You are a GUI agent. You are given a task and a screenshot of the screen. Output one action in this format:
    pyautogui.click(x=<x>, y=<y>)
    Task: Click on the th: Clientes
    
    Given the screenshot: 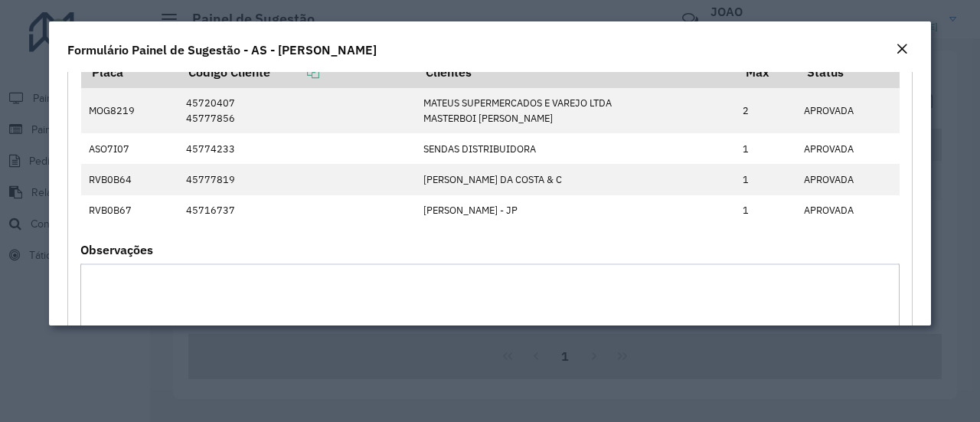 What is the action you would take?
    pyautogui.click(x=575, y=72)
    